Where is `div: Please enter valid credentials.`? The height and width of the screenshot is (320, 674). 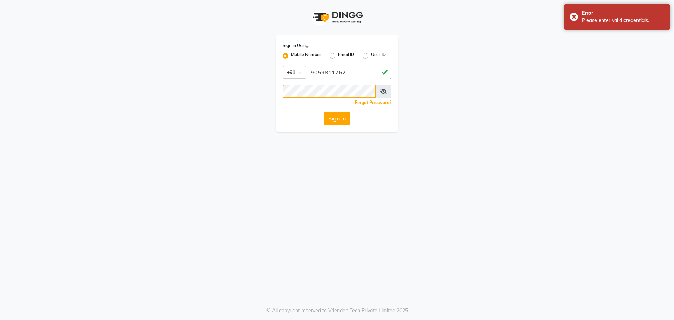
div: Please enter valid credentials. is located at coordinates (623, 20).